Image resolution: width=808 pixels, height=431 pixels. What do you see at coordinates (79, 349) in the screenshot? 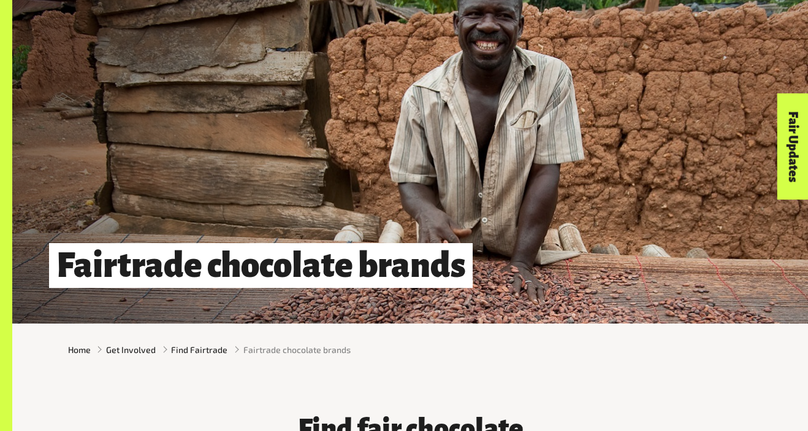
I see `span: Home` at bounding box center [79, 349].